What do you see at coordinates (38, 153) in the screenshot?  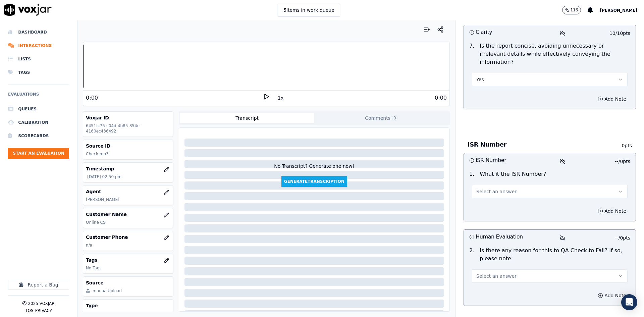 I see `button: Start an Evaluation` at bounding box center [38, 153].